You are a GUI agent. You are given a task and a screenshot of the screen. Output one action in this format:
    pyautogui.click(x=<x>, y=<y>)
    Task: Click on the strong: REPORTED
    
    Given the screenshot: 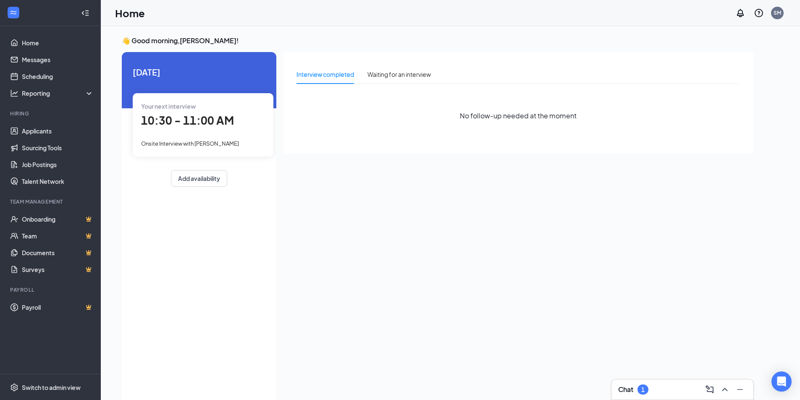 What is the action you would take?
    pyautogui.click(x=36, y=62)
    